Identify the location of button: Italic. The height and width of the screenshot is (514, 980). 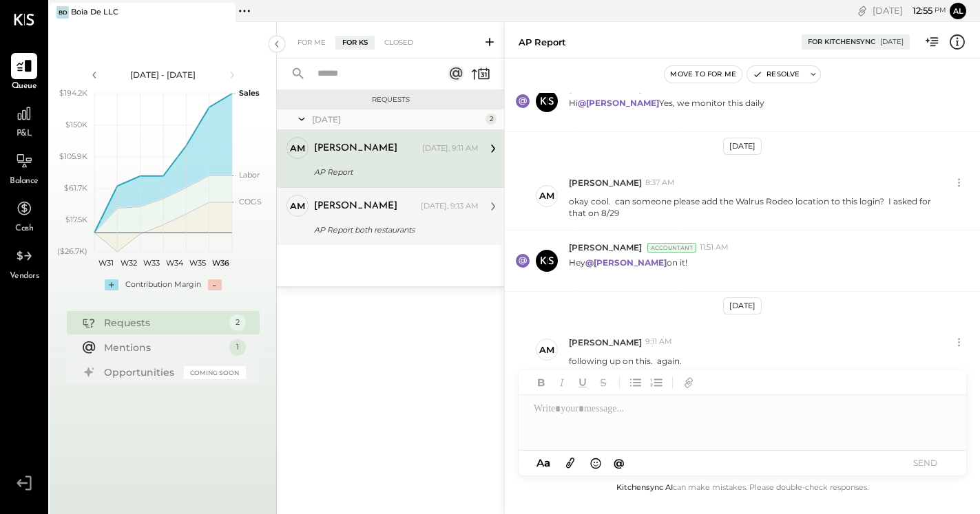
(562, 383).